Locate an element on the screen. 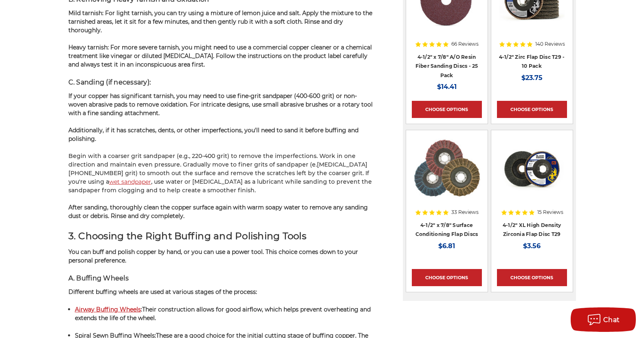 The height and width of the screenshot is (338, 644). span: $14.41 is located at coordinates (447, 87).